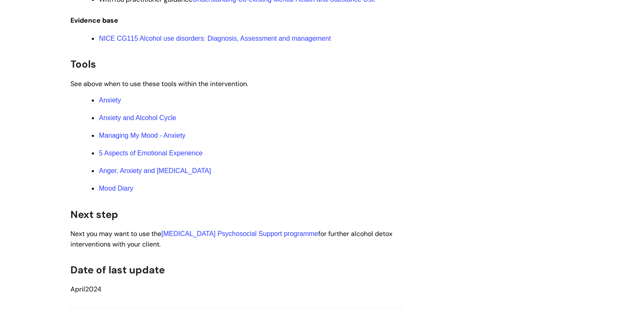  What do you see at coordinates (83, 64) in the screenshot?
I see `span: Tools` at bounding box center [83, 64].